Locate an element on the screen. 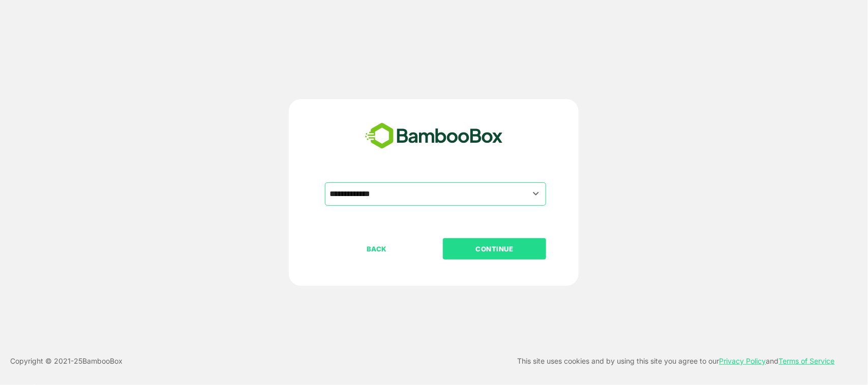 Image resolution: width=868 pixels, height=385 pixels. p: CONTINUE is located at coordinates (495, 249).